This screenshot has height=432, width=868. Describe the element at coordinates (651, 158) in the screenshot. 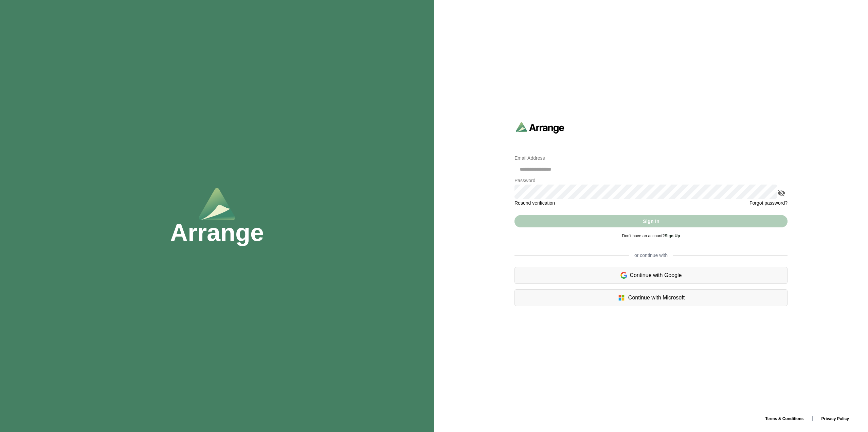

I see `p: Email Address` at that location.